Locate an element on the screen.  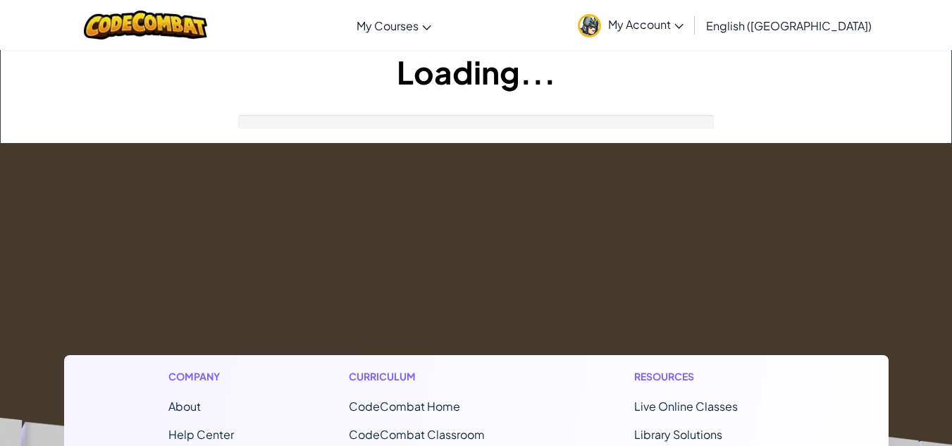
img: avatar is located at coordinates (589, 25).